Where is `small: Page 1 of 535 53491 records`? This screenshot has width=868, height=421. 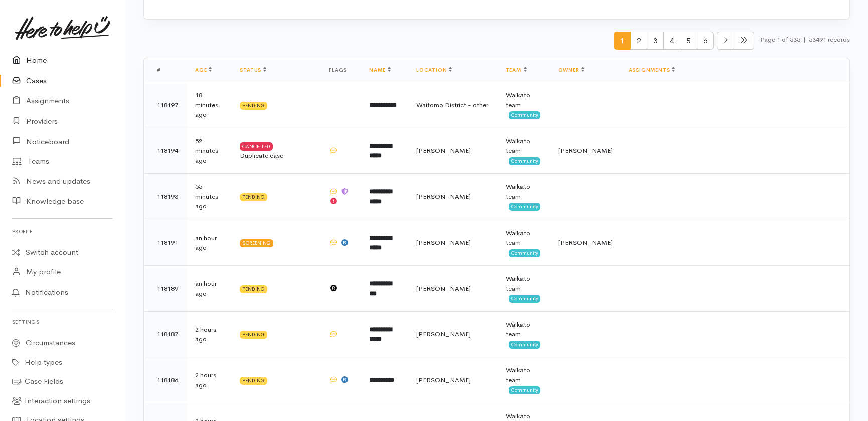 small: Page 1 of 535 53491 records is located at coordinates (805, 45).